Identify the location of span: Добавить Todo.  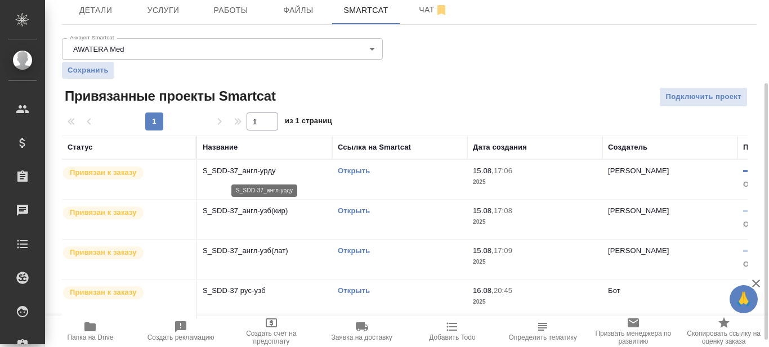
(452, 338).